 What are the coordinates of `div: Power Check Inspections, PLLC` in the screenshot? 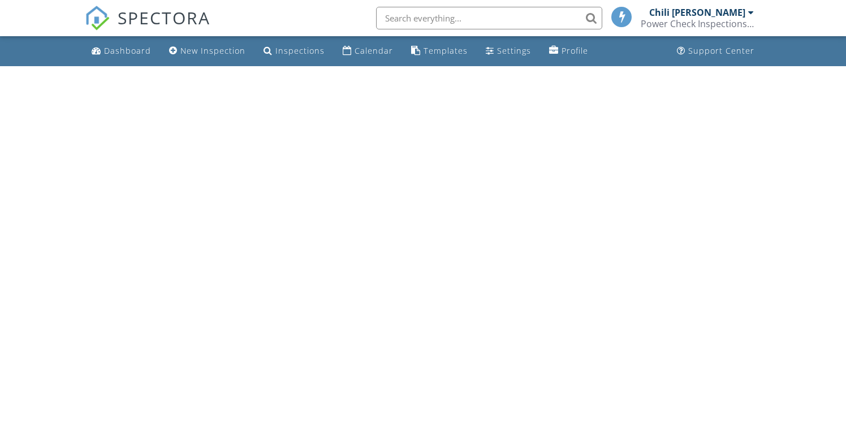 It's located at (697, 24).